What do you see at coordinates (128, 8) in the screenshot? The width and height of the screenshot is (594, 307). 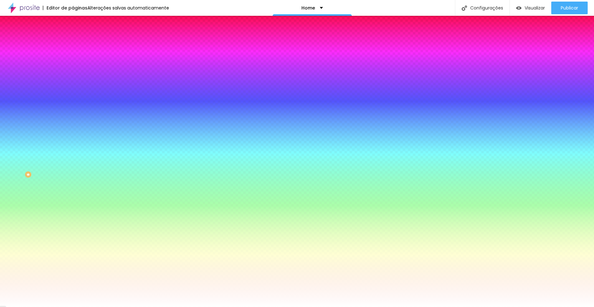 I see `div: Alterações salvas automaticamente` at bounding box center [128, 8].